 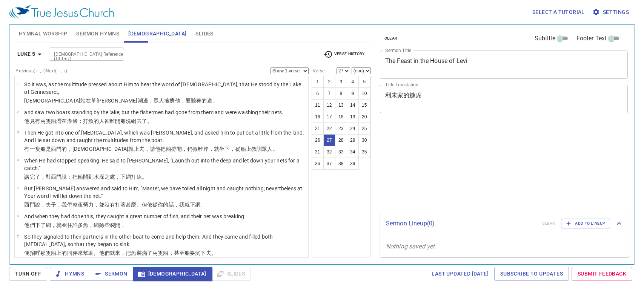 What do you see at coordinates (43, 34) in the screenshot?
I see `span: Hymnal Worship` at bounding box center [43, 34].